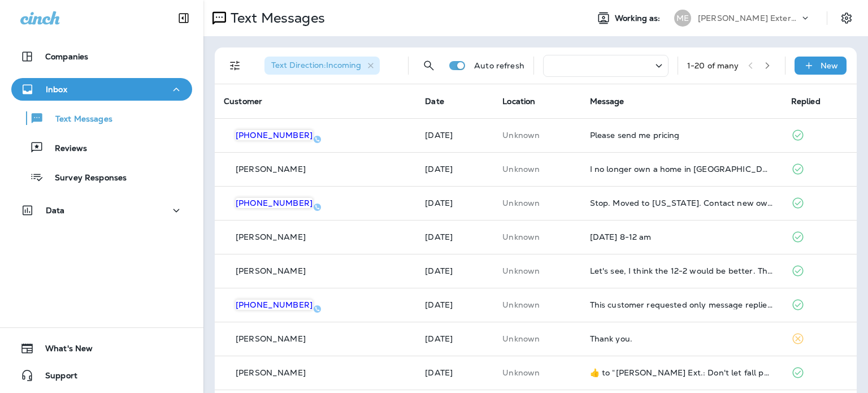  Describe the element at coordinates (102, 148) in the screenshot. I see `button: Reviews` at that location.